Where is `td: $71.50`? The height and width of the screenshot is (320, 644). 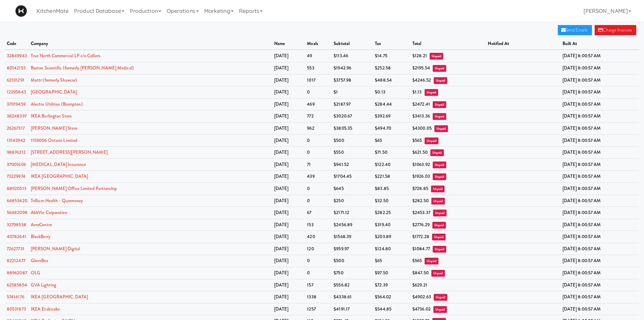 td: $71.50 is located at coordinates (392, 153).